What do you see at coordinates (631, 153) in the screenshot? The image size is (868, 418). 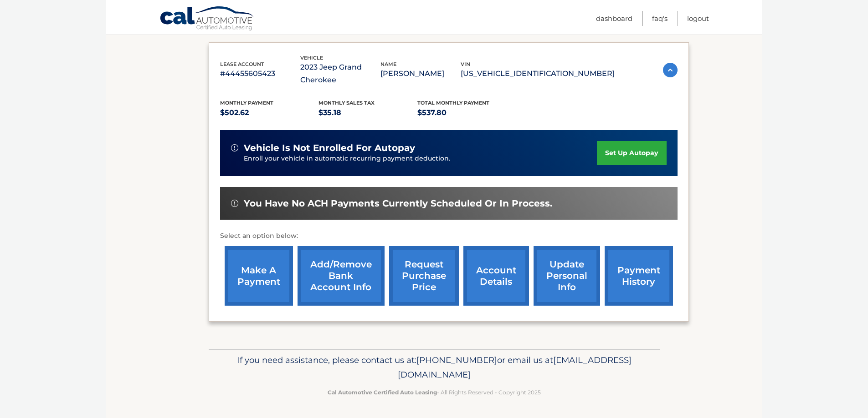 I see `a: set up autopay` at bounding box center [631, 153].